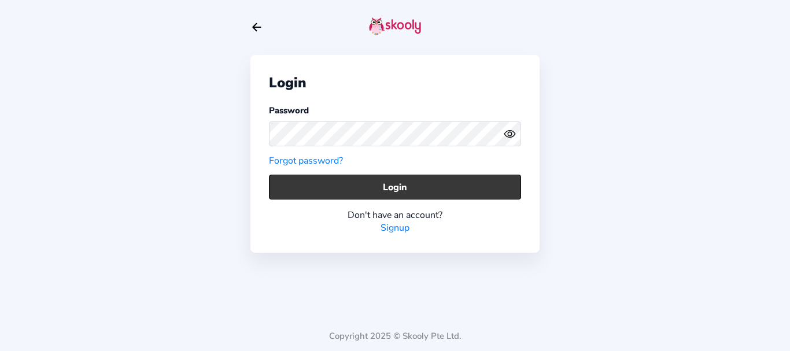 The image size is (790, 351). I want to click on button: Login, so click(395, 187).